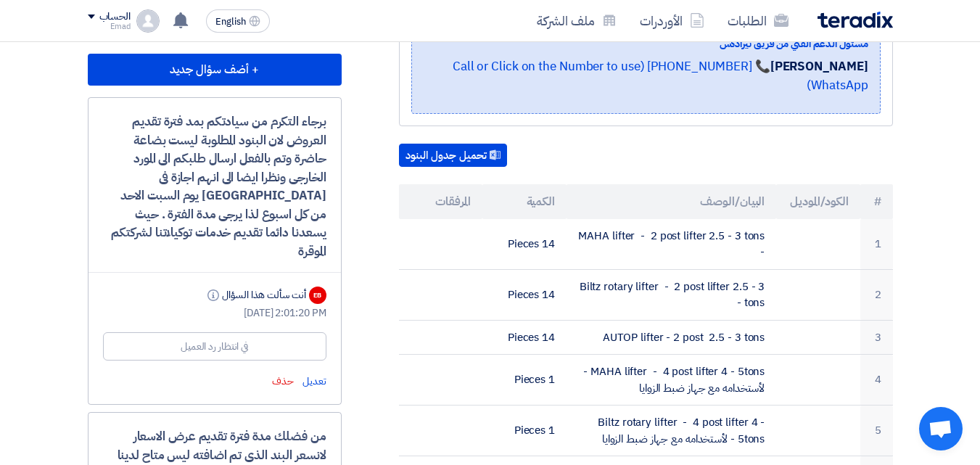 Image resolution: width=980 pixels, height=465 pixels. What do you see at coordinates (855, 19) in the screenshot?
I see `img: Teradix logo` at bounding box center [855, 19].